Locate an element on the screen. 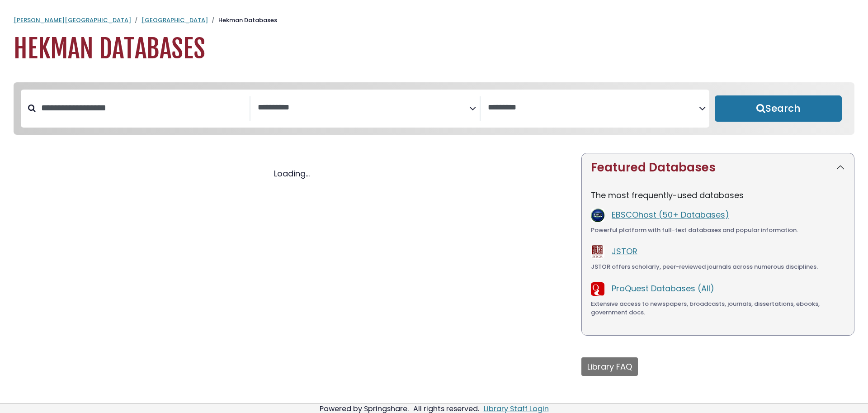 The width and height of the screenshot is (868, 413). button: Featured Databases is located at coordinates (718, 167).